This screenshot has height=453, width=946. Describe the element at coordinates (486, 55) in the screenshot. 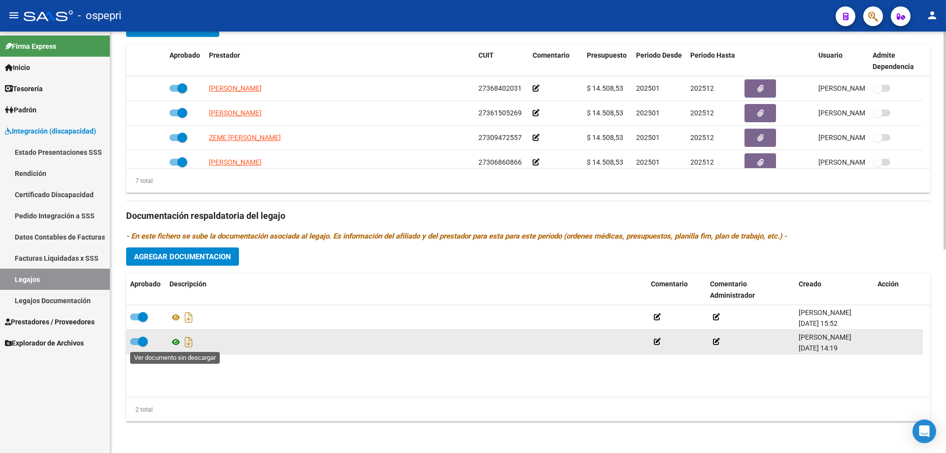

I see `span: CUIT` at that location.